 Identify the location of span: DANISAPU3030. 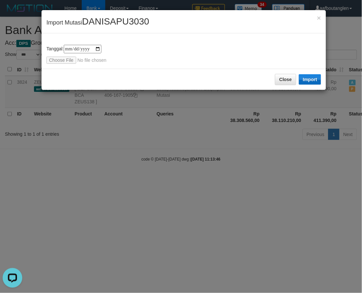
(115, 21).